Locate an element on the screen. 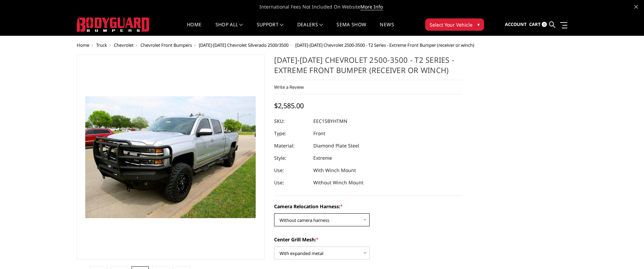  a: Chevrolet is located at coordinates (124, 45).